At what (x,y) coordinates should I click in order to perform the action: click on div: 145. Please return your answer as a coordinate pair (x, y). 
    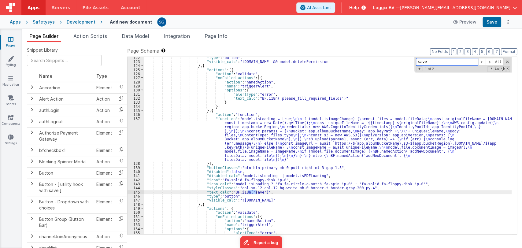
    Looking at the image, I should click on (135, 192).